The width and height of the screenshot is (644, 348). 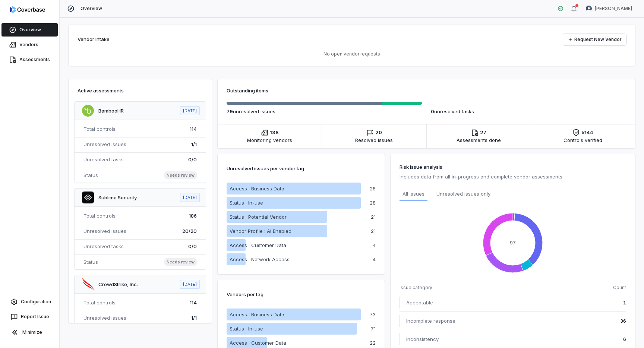 I want to click on a: Configuration, so click(x=29, y=302).